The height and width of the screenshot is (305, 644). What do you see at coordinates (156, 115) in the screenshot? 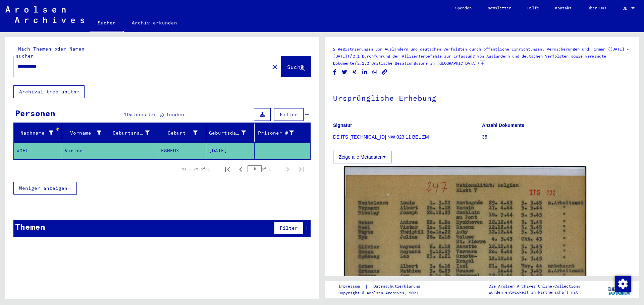
I see `span: Datensätze gefunden` at bounding box center [156, 115].